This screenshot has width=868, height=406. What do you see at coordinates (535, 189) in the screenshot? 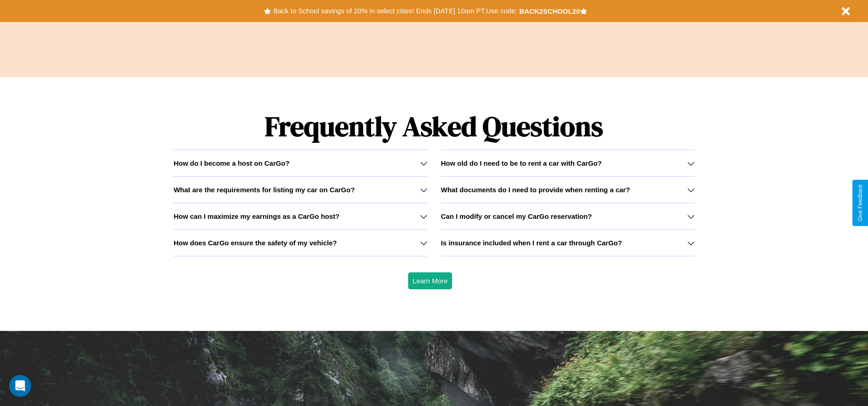
I see `h3: What documents do I need to provide when renting a car?` at bounding box center [535, 189].